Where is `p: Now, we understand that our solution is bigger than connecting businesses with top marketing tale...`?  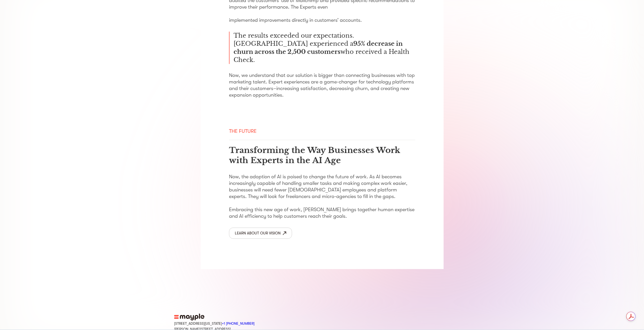 p: Now, we understand that our solution is bigger than connecting businesses with top marketing tale... is located at coordinates (322, 85).